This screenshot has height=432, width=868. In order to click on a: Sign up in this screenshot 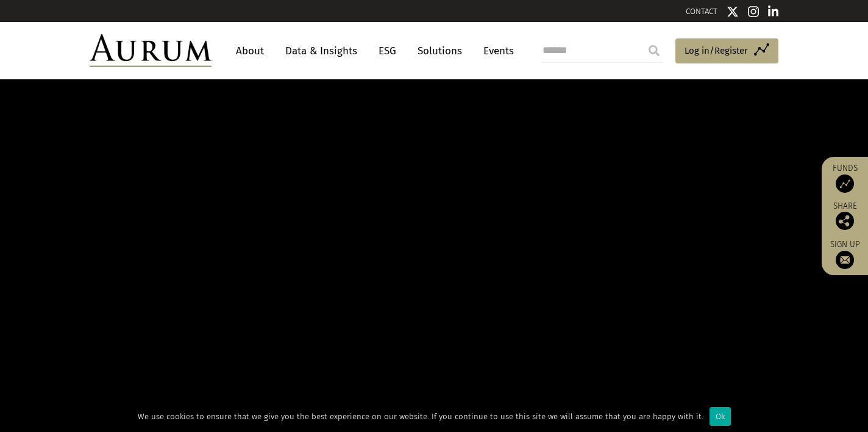, I will do `click(845, 253)`.